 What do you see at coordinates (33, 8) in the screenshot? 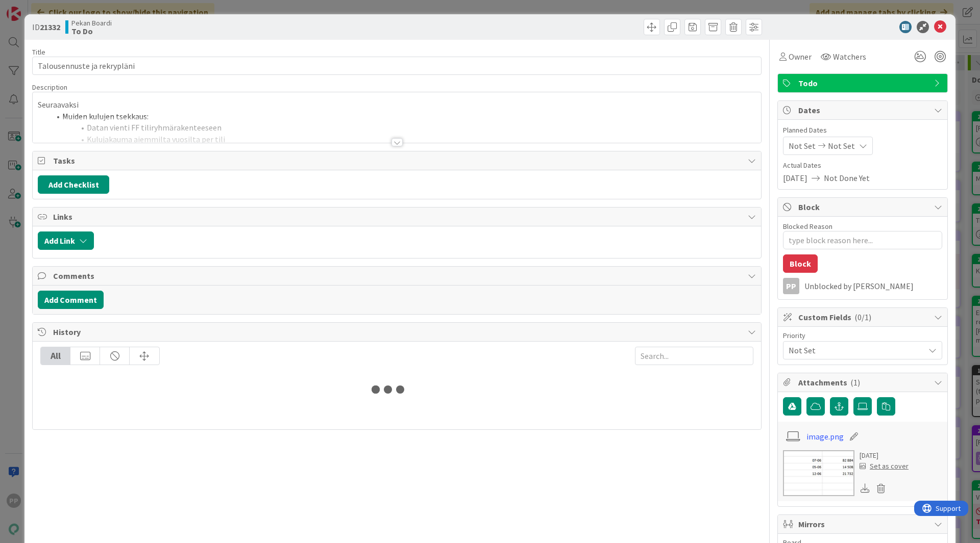
I see `span: Support` at bounding box center [33, 8].